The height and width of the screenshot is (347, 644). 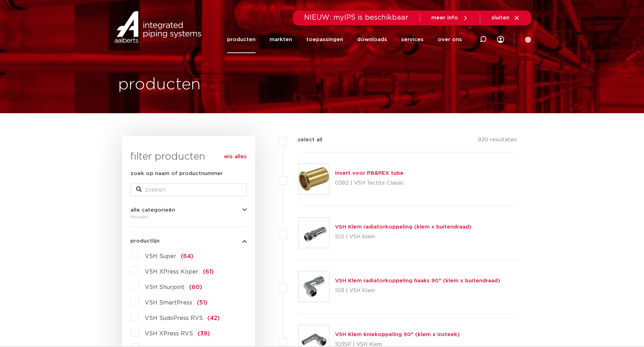 I want to click on img: Thumbnail for Insert voor PB&PEX tube, so click(x=314, y=179).